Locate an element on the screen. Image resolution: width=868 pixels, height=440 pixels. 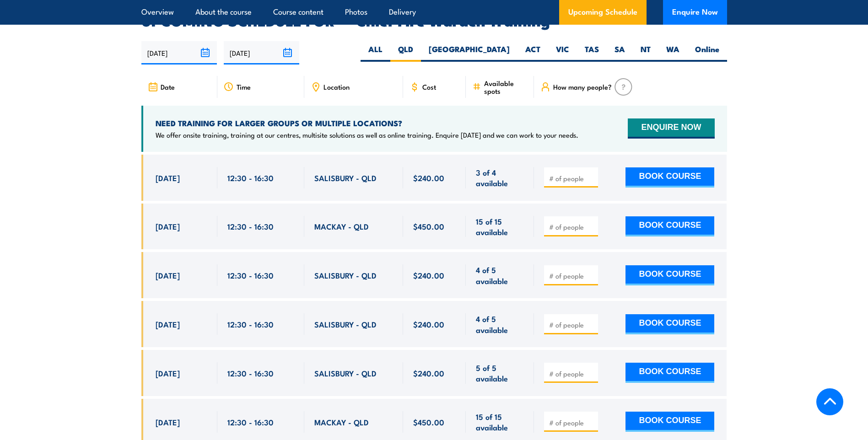
span: 3 of 4 available is located at coordinates (500, 178).